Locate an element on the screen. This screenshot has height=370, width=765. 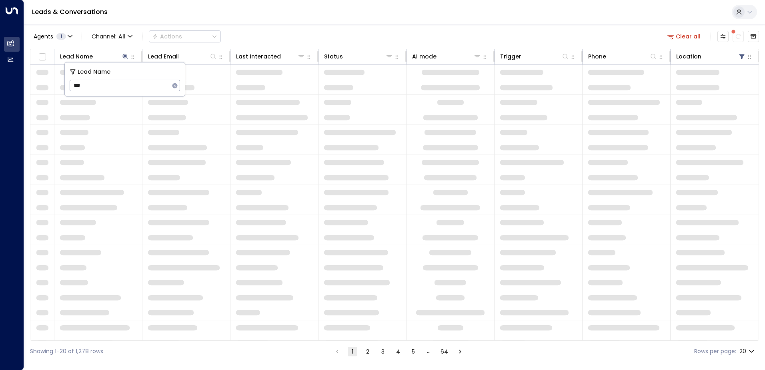
button: Clear all is located at coordinates (684, 36).